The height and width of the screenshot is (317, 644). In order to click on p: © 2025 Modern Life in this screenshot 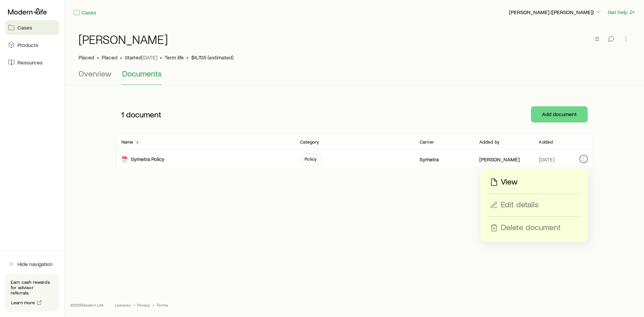, I will do `click(87, 305)`.